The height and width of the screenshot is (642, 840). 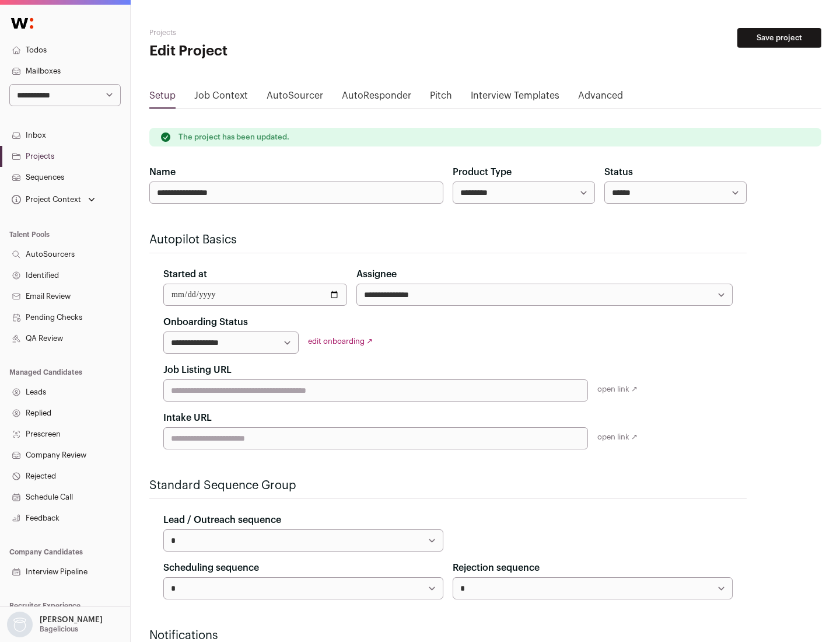 What do you see at coordinates (600, 98) in the screenshot?
I see `a: Advanced` at bounding box center [600, 98].